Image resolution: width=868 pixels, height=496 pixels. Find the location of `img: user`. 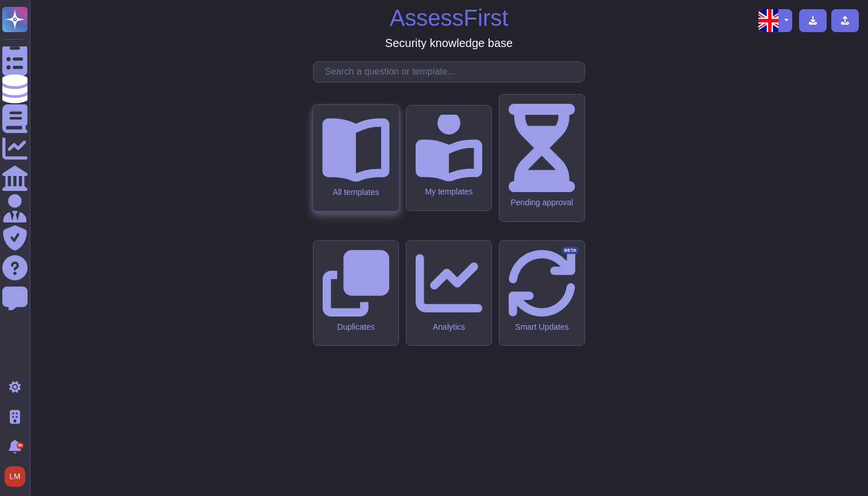

img: user is located at coordinates (15, 477).